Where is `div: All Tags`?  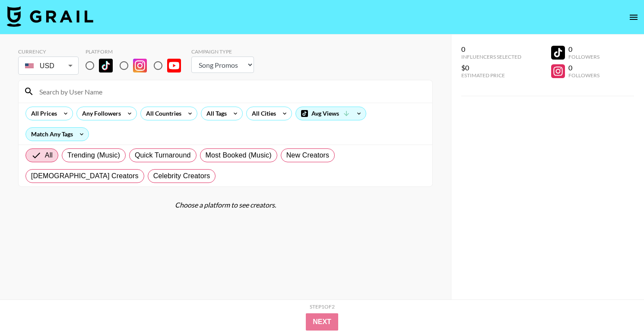
div: All Tags is located at coordinates (215, 113).